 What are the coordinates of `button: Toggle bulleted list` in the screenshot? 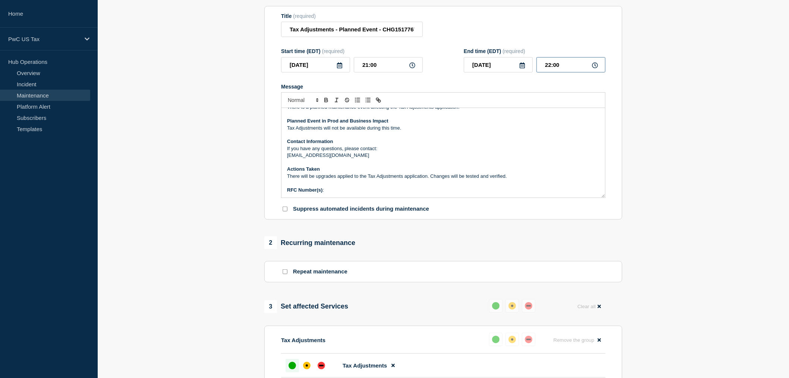 It's located at (368, 100).